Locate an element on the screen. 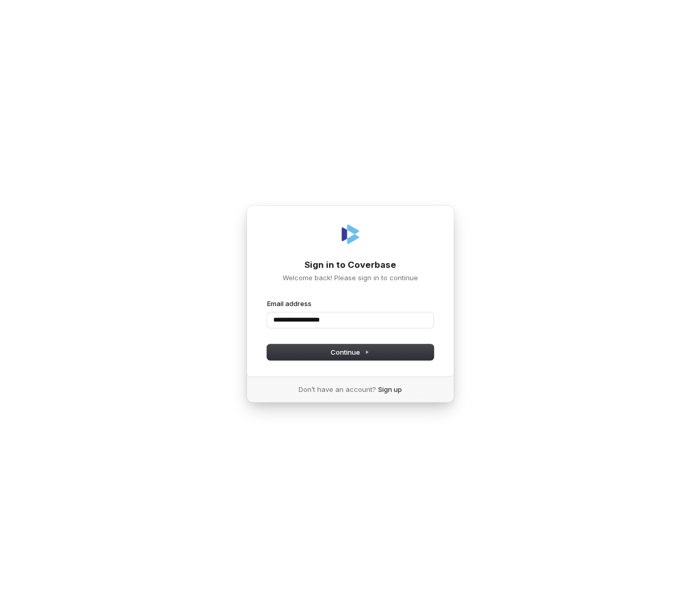  img: Coverbase is located at coordinates (350, 234).